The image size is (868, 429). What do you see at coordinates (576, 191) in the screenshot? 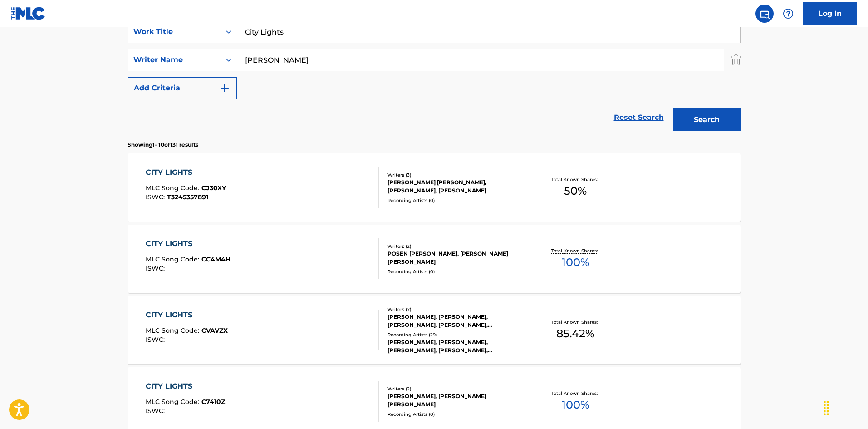
I see `span: 50 %` at bounding box center [576, 191].